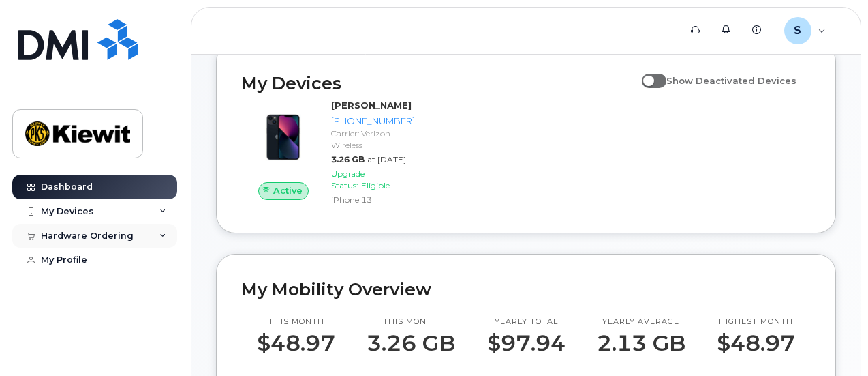 The width and height of the screenshot is (868, 376). What do you see at coordinates (284, 137) in the screenshot?
I see `img: image20231002-3703462-1ig824h.jpeg` at bounding box center [284, 137].